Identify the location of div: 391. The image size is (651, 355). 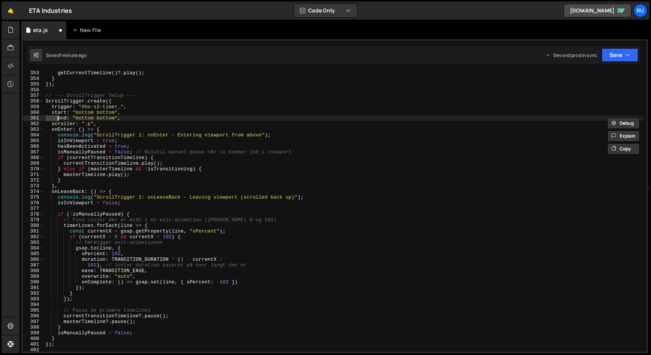
(33, 287).